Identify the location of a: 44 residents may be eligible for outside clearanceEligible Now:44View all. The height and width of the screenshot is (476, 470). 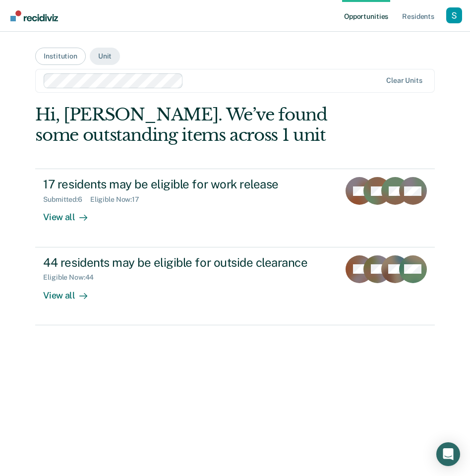
(235, 286).